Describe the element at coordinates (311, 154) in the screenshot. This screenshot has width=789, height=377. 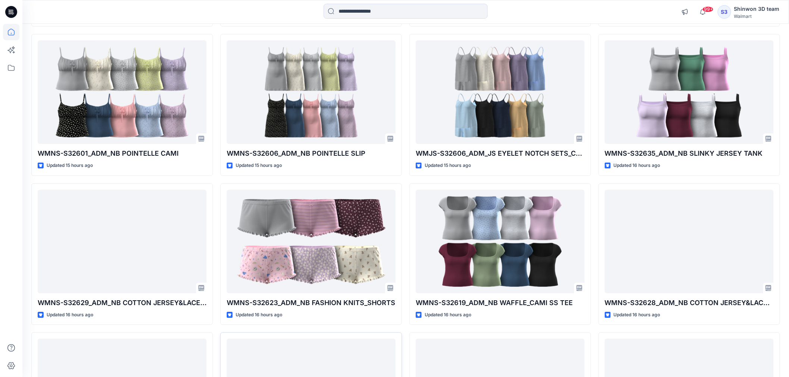
I see `p: WMNS-S32606_ADM_NB POINTELLE SLIP` at that location.